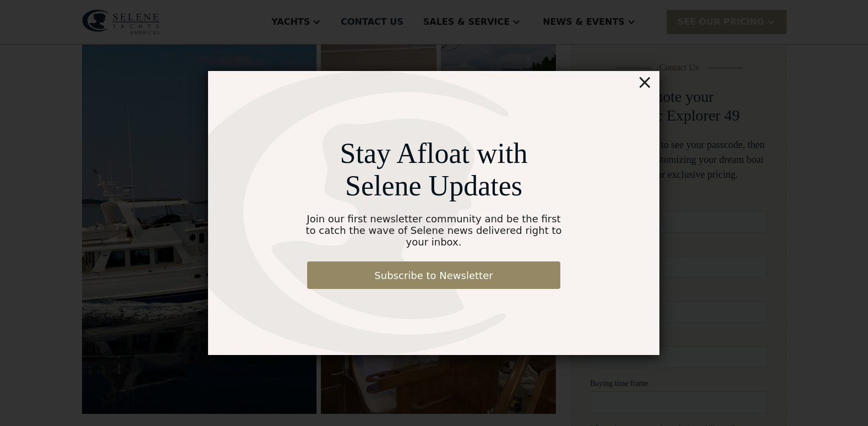 The image size is (868, 426). Describe the element at coordinates (88, 390) in the screenshot. I see `span: Tick the box below to receive occasional updates, exclusive offers, and VIP access via text message.` at that location.